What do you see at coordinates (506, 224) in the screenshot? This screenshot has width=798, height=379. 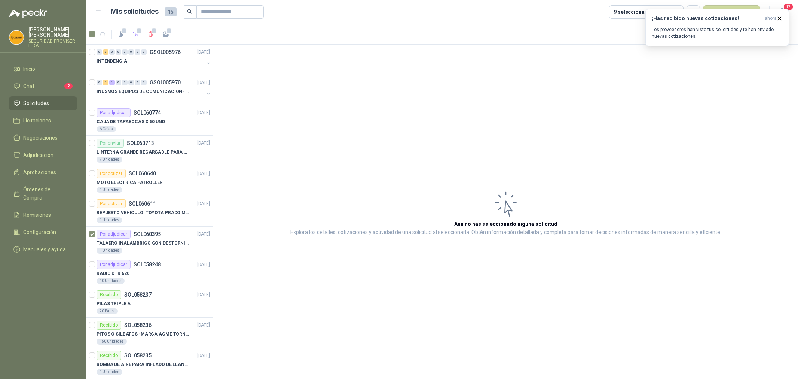 I see `h3: Aún no has seleccionado niguna solicitud` at bounding box center [506, 224].